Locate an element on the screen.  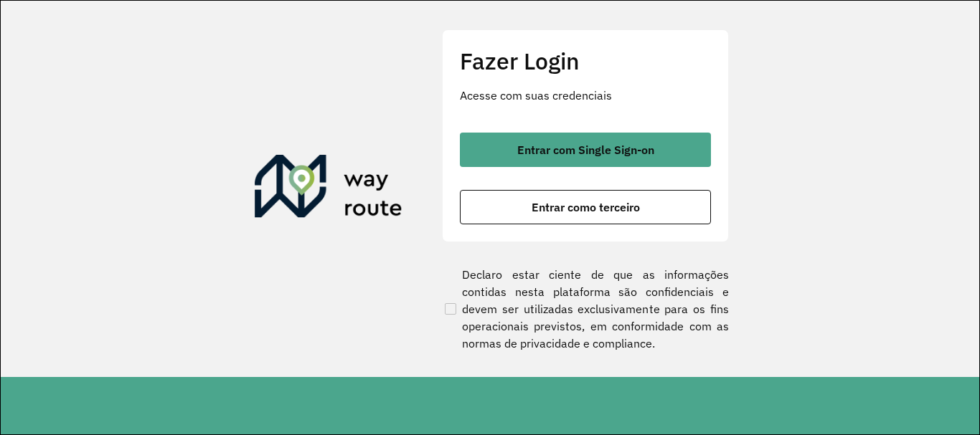
h2: Fazer Login is located at coordinates (586, 61).